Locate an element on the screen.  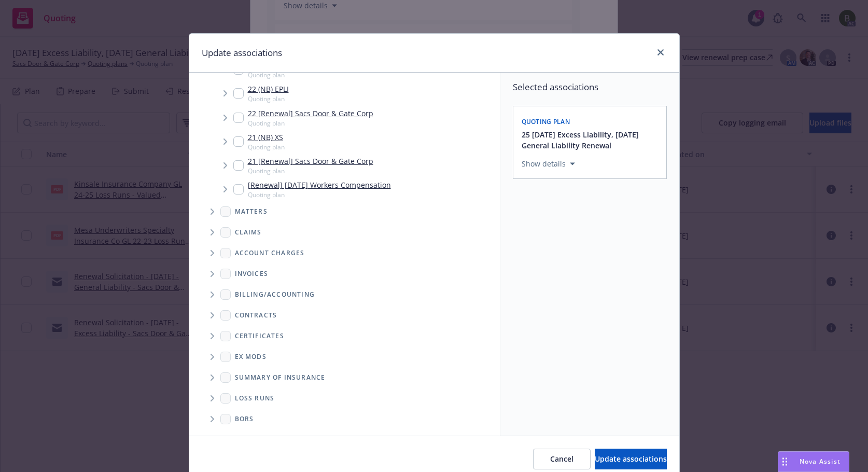
span: Update associations is located at coordinates (631, 458).